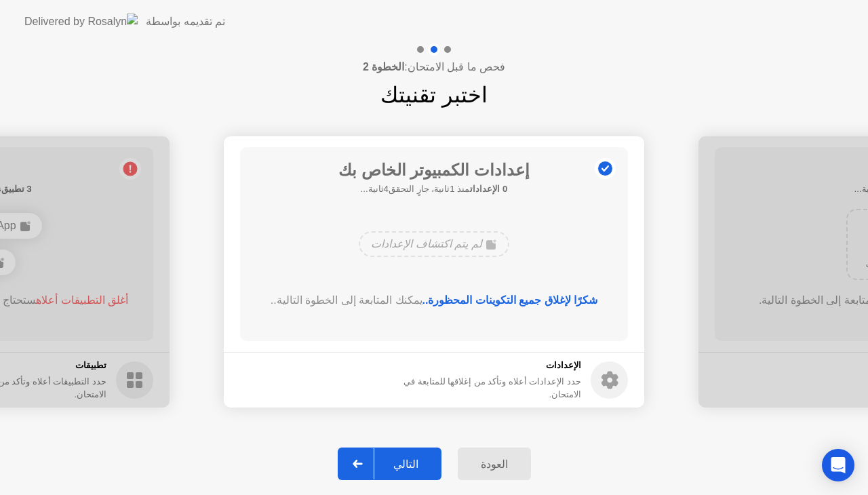 This screenshot has width=868, height=495. Describe the element at coordinates (433, 244) in the screenshot. I see `div: لم يتم اكتشاف الإعدادات` at that location.